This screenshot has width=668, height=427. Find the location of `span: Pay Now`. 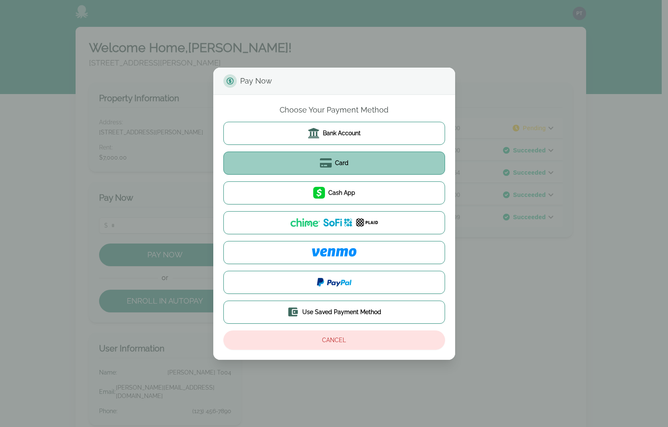

span: Pay Now is located at coordinates (256, 81).